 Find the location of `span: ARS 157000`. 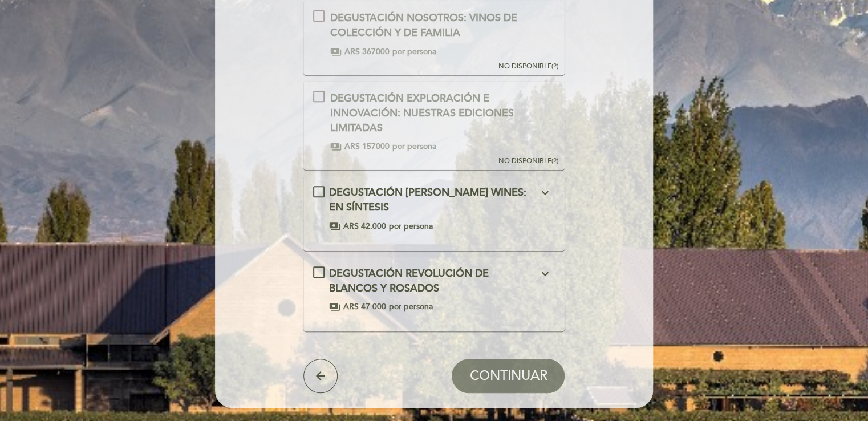

span: ARS 157000 is located at coordinates (366, 147).